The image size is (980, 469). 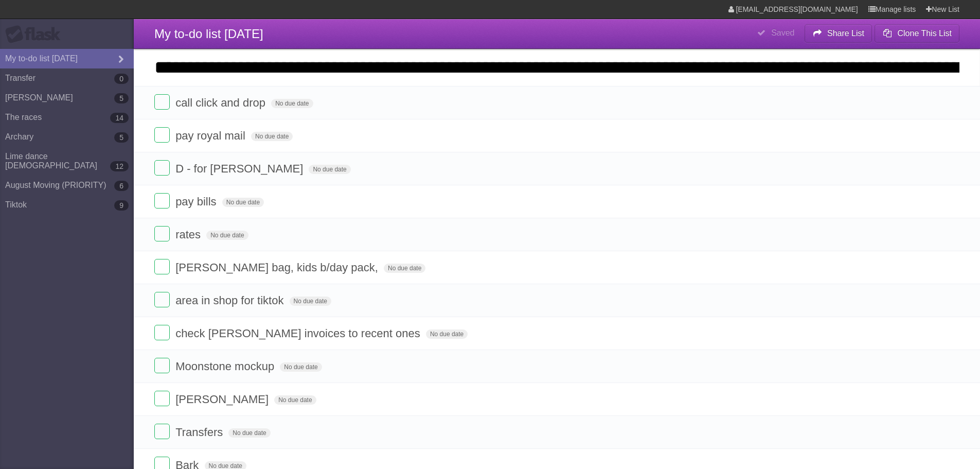 I want to click on div: Flask, so click(x=36, y=34).